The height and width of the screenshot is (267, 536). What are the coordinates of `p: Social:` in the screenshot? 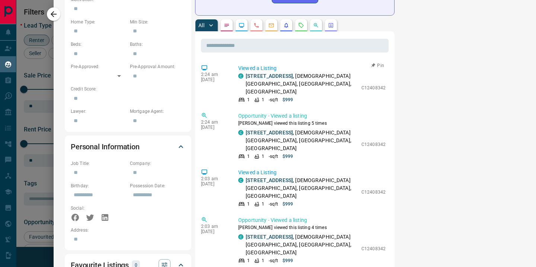 It's located at (98, 208).